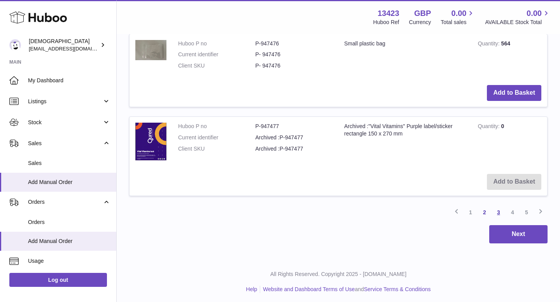 Image resolution: width=560 pixels, height=302 pixels. What do you see at coordinates (405, 57) in the screenshot?
I see `td: Small plastic bag` at bounding box center [405, 57].